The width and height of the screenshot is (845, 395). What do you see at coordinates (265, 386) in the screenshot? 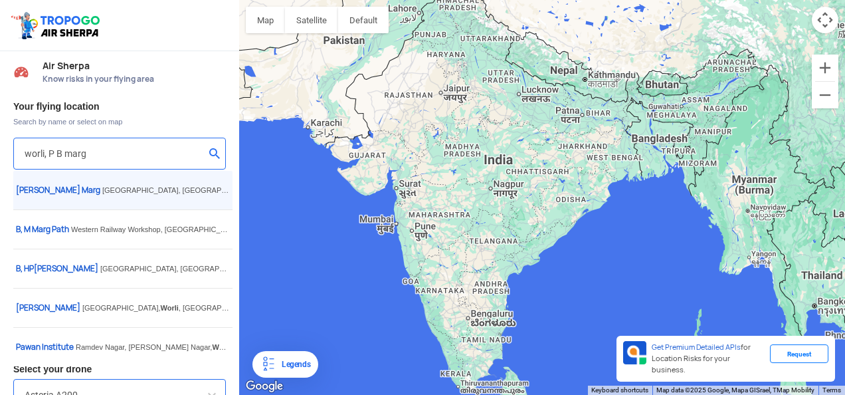
I see `a: Open this area in Google Maps (opens a new window)` at bounding box center [265, 386].